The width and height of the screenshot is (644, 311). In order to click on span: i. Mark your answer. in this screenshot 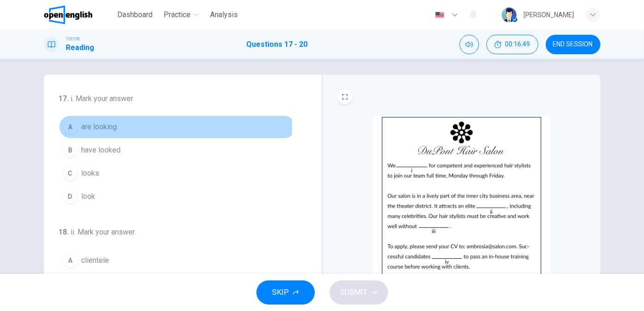, I will do `click(102, 98)`.